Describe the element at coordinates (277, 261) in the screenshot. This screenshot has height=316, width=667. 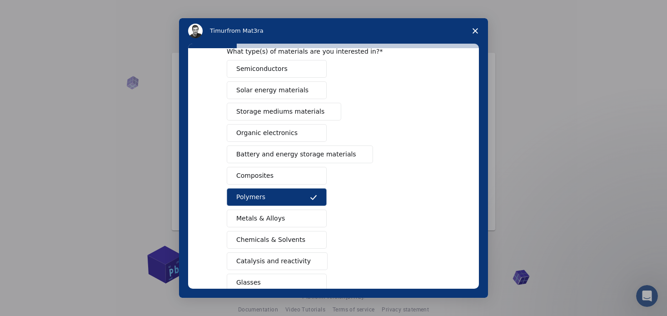
I see `button: Catalysis and reactivity` at that location.